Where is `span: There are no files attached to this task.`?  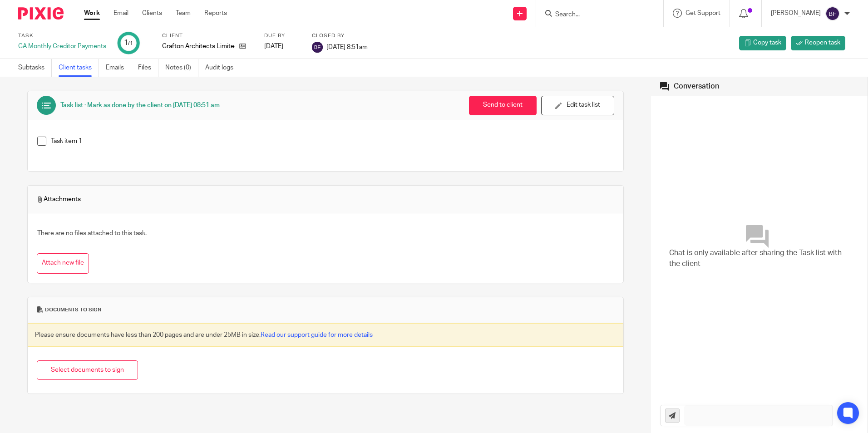
span: There are no files attached to this task. is located at coordinates (92, 233).